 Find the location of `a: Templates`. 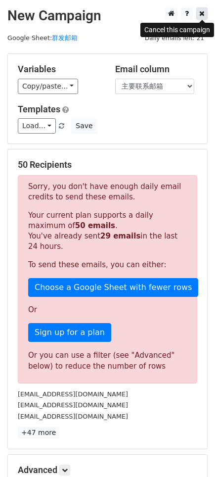

a: Templates is located at coordinates (39, 109).